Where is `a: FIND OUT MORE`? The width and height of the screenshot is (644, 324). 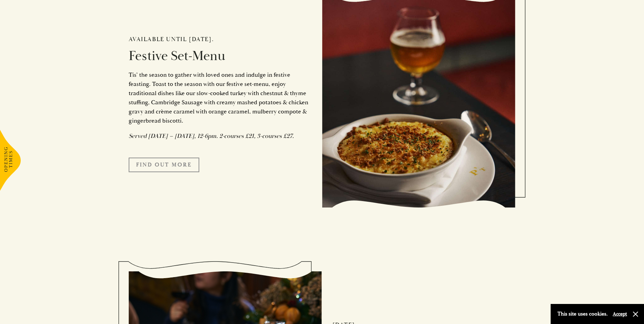 a: FIND OUT MORE is located at coordinates (164, 165).